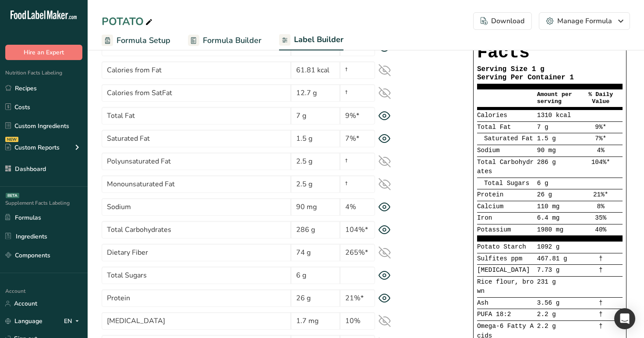 This screenshot has width=644, height=338. I want to click on input: 4%, so click(358, 207).